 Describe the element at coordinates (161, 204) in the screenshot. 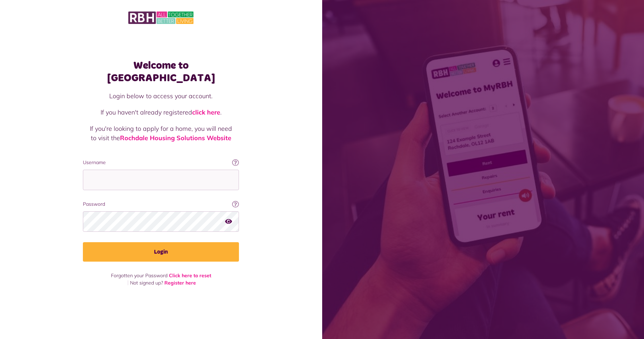

I see `label: Password` at that location.